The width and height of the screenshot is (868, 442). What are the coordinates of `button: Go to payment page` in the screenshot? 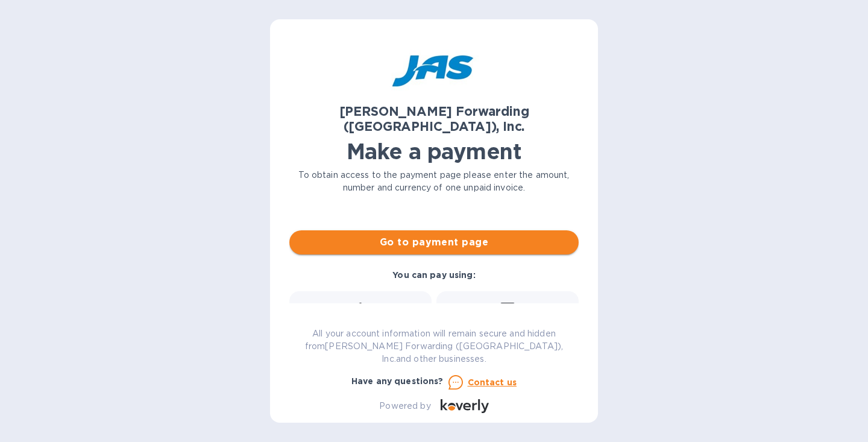 It's located at (434, 243).